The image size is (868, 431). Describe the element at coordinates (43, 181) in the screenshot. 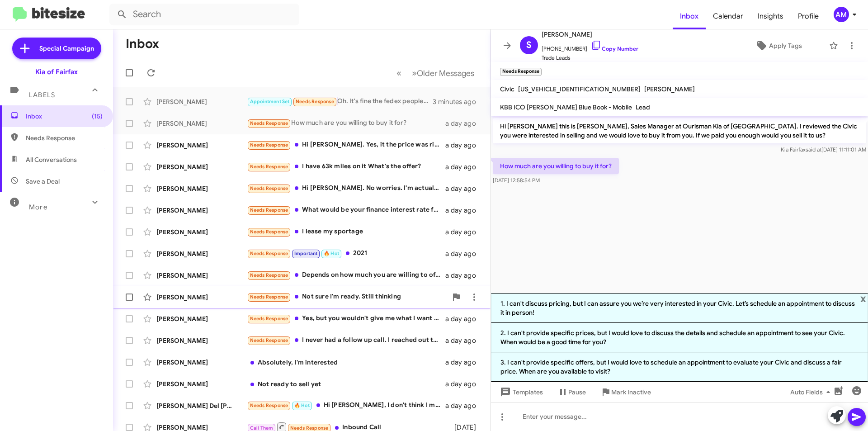

I see `span: Save a Deal` at that location.